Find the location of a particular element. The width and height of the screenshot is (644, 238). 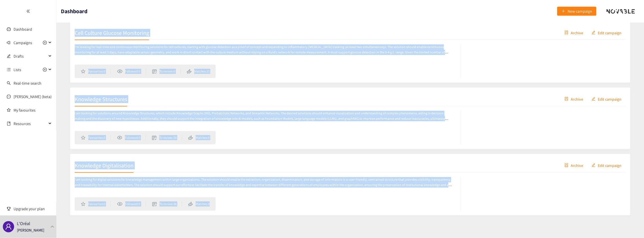

li: To review: 16 is located at coordinates (167, 204).